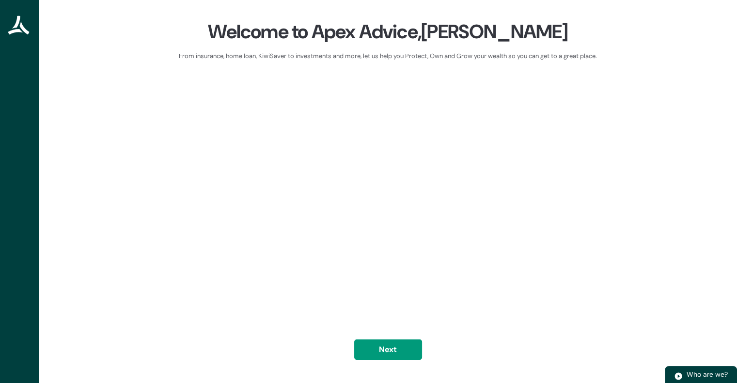  What do you see at coordinates (19, 25) in the screenshot?
I see `img: Apex Advice Group` at bounding box center [19, 25].